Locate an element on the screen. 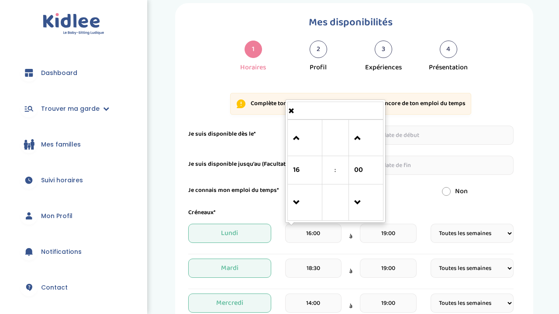  div: Horaires is located at coordinates (253, 68).